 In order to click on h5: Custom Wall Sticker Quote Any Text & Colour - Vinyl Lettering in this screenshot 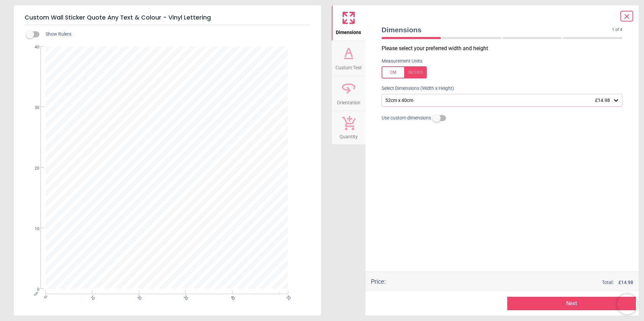, I will do `click(167, 18)`.